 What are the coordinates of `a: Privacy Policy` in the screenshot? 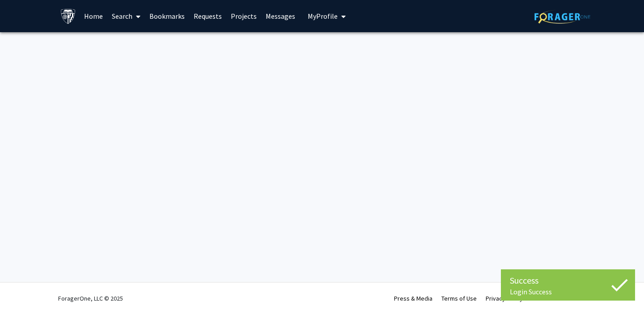 It's located at (504, 299).